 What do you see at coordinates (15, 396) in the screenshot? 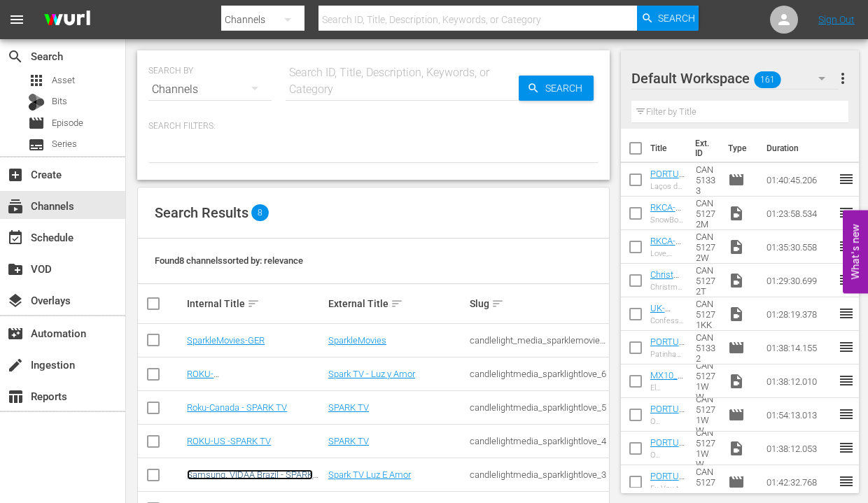
I see `span: Reports` at bounding box center [15, 396].